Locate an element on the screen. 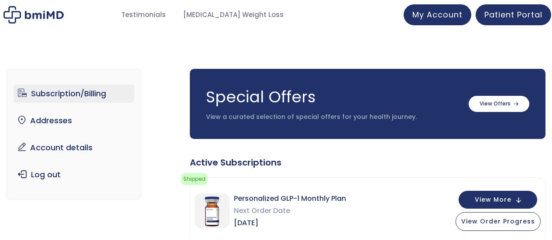 This screenshot has width=552, height=240. nav: Account pages is located at coordinates (74, 134).